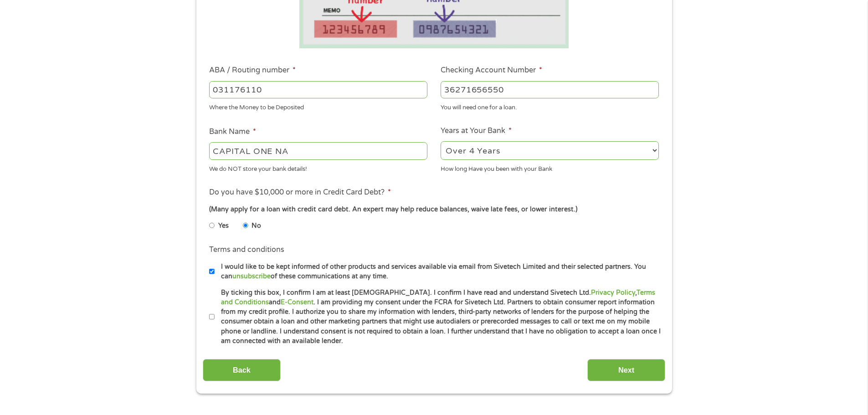  I want to click on a: Terms and Conditions, so click(438, 298).